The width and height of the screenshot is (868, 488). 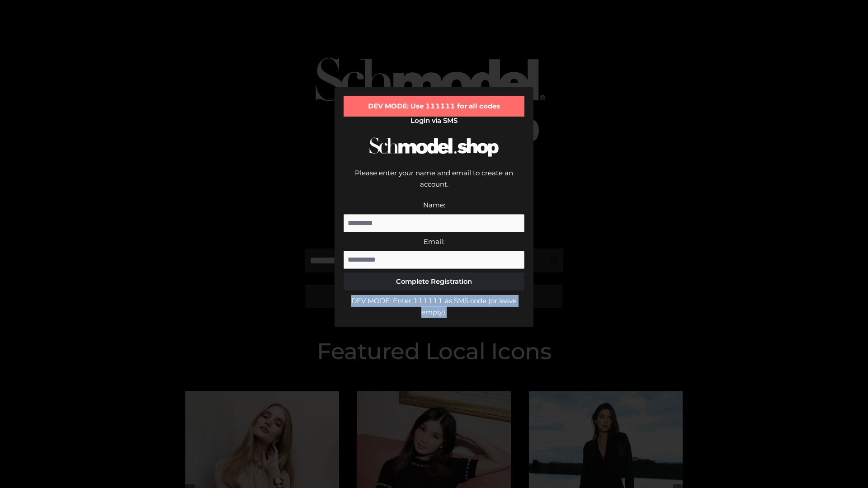 I want to click on div: DEV MODE: Enter 111111 as SMS code (or leave empty)., so click(x=434, y=306).